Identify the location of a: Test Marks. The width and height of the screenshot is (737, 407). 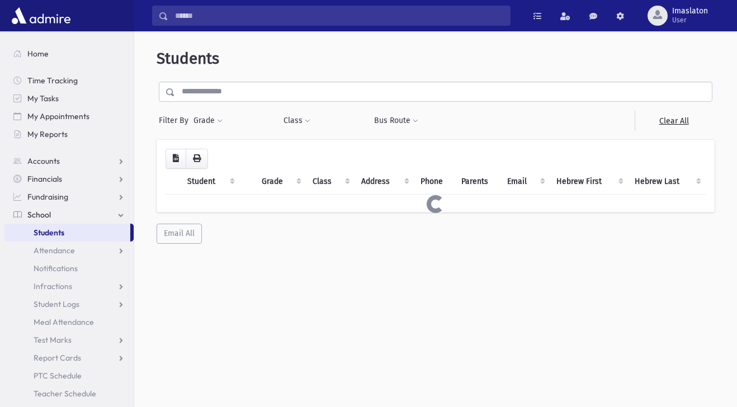
(69, 340).